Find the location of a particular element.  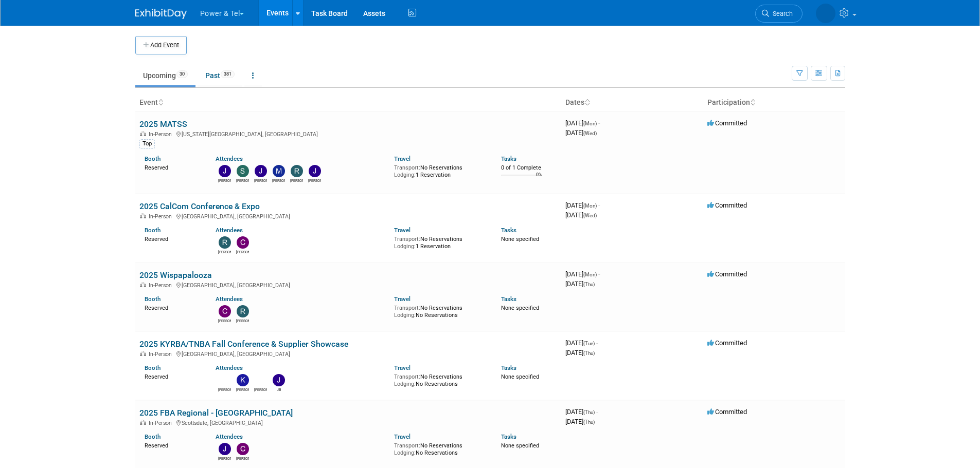

img: ExhibitDay is located at coordinates (161, 14).